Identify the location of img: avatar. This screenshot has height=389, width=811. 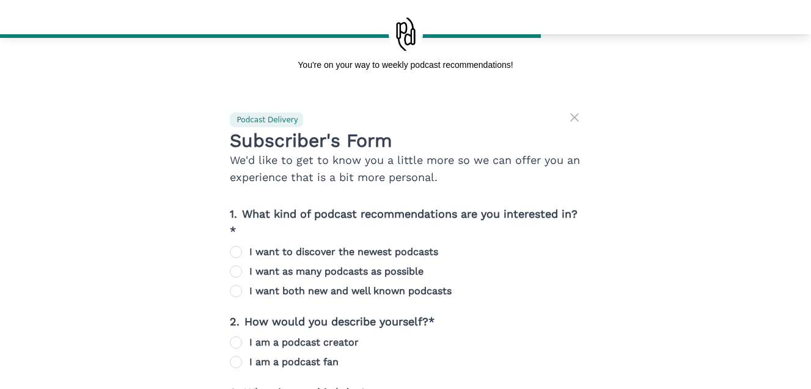
(406, 34).